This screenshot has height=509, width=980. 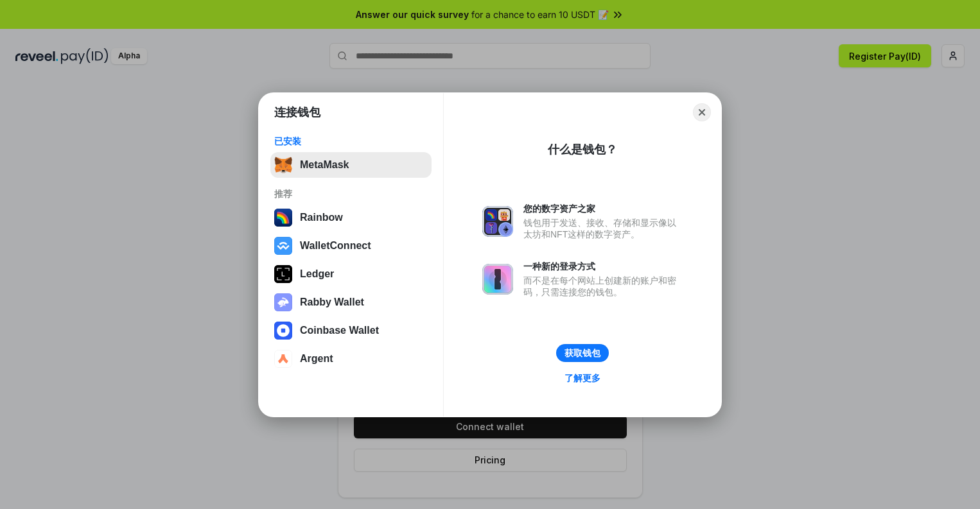 I want to click on div: 而不是在每个网站上创建新的账户和密码，只需连接您的钱包。, so click(x=603, y=286).